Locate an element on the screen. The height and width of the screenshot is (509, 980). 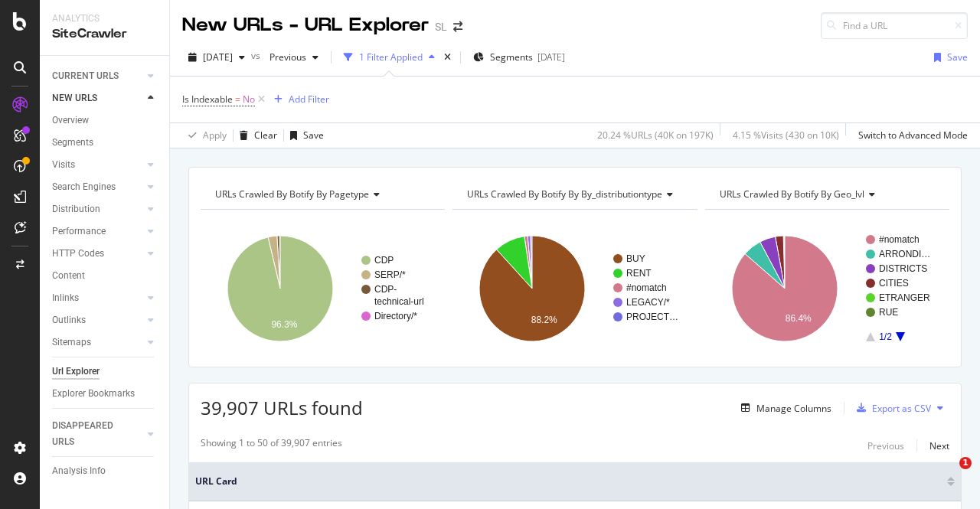
span: 1 is located at coordinates (966, 463).